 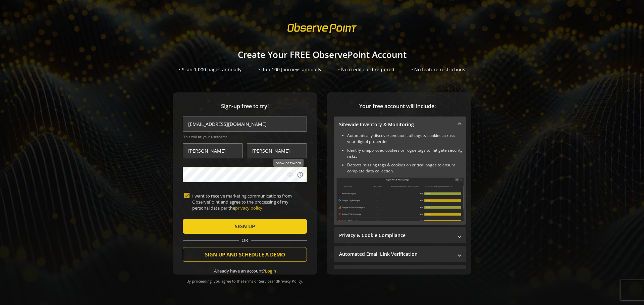 What do you see at coordinates (395, 254) in the screenshot?
I see `mat-panel-title: Automated Email Link Verification` at bounding box center [395, 254].